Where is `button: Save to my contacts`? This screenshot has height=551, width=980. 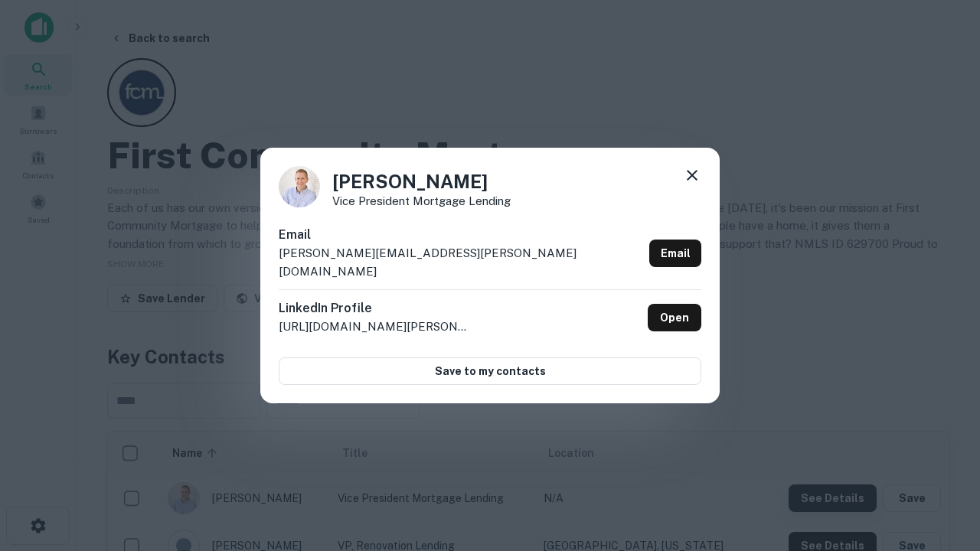
button: Save to my contacts is located at coordinates (490, 372).